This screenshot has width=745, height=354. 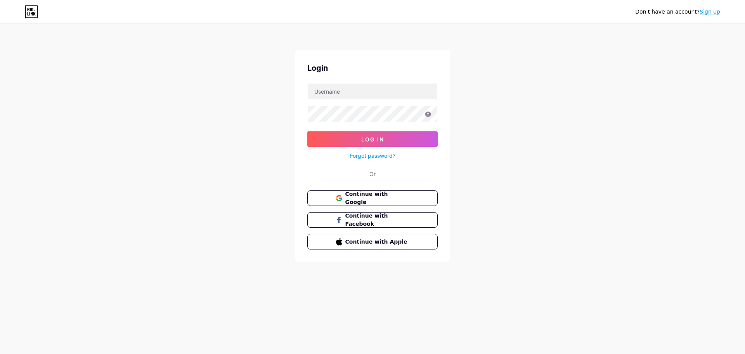 What do you see at coordinates (710, 12) in the screenshot?
I see `a: Sign up` at bounding box center [710, 12].